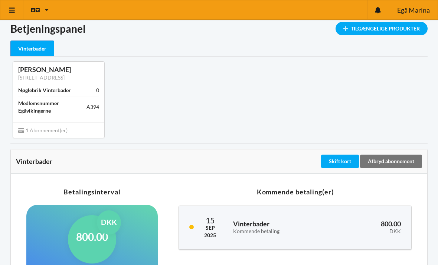  What do you see at coordinates (98, 90) in the screenshot?
I see `div: 0` at bounding box center [98, 90].